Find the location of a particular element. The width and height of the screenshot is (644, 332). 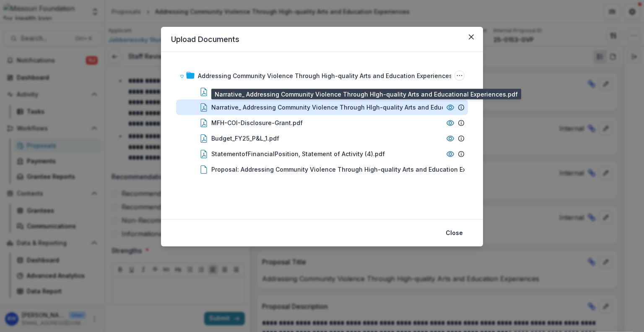

button: Addressing Community Violence Through High-quality Arts and Education Experiences Options is located at coordinates (460, 75).